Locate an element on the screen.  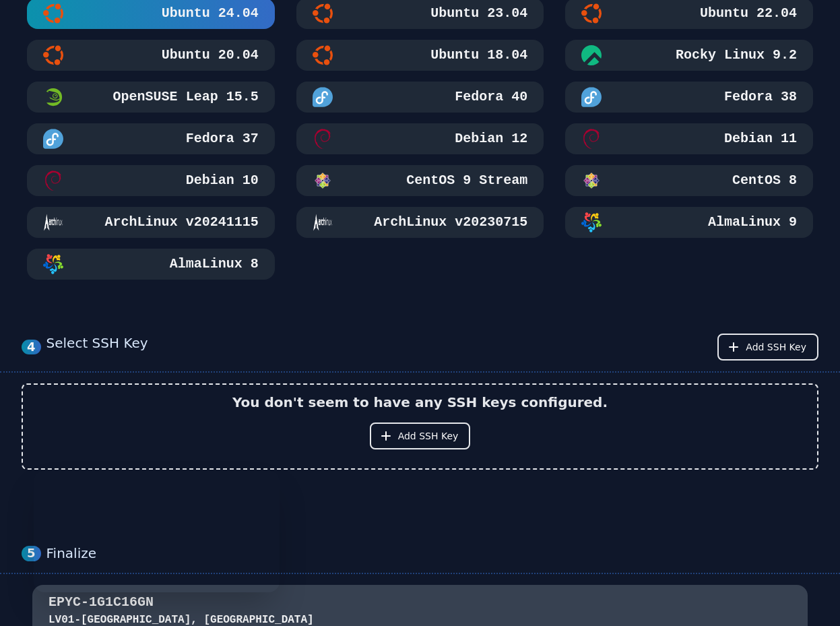
h3: EPYC-1G1C16GN is located at coordinates (420, 602).